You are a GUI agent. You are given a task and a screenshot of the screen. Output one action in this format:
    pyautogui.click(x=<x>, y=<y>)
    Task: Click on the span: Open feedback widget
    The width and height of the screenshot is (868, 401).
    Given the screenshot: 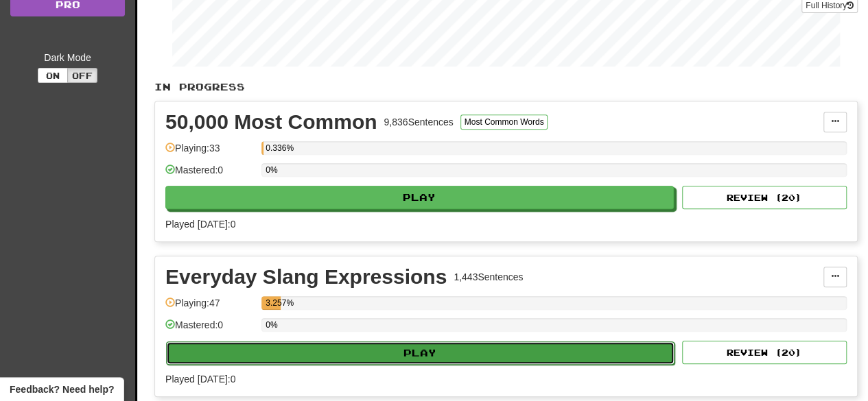 What is the action you would take?
    pyautogui.click(x=62, y=390)
    